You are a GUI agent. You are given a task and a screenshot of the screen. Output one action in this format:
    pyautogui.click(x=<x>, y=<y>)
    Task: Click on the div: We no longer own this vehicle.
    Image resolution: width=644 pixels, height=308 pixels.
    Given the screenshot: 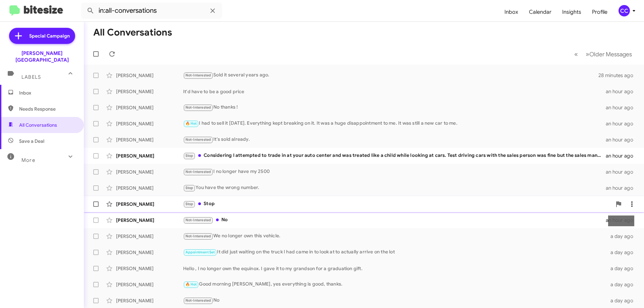 What is the action you would take?
    pyautogui.click(x=395, y=236)
    